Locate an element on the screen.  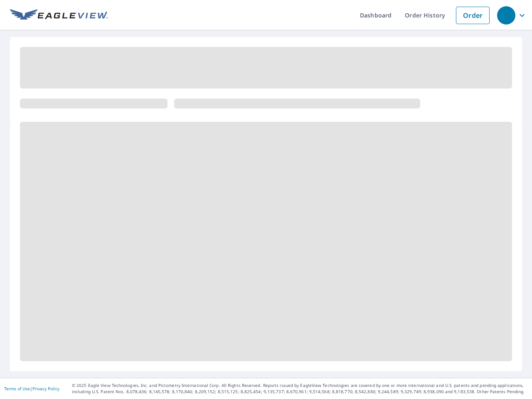
p: © 2025 Eagle View Technologies, Inc. and Pictometry International Corp. All Rights Reserved. Repo... is located at coordinates (300, 389).